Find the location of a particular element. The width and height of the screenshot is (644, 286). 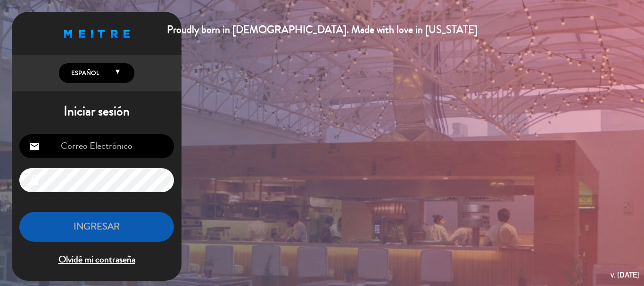

h1: Iniciar sesión is located at coordinates (97, 112).